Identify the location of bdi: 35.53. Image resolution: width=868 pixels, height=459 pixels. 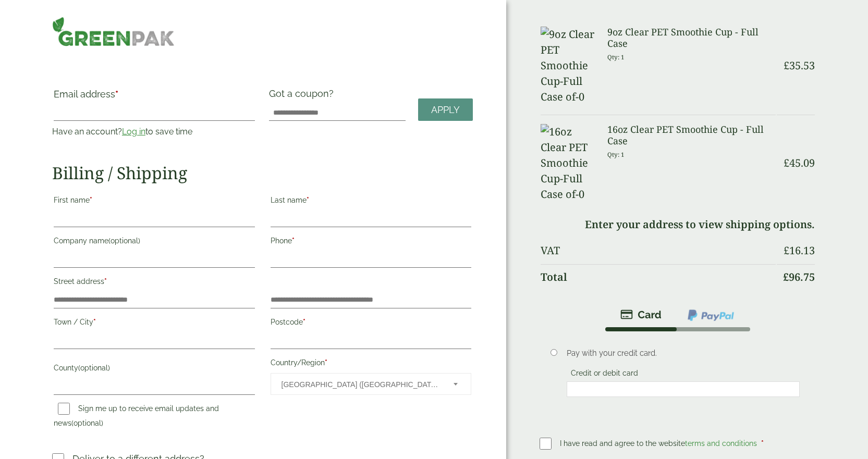
(799, 65).